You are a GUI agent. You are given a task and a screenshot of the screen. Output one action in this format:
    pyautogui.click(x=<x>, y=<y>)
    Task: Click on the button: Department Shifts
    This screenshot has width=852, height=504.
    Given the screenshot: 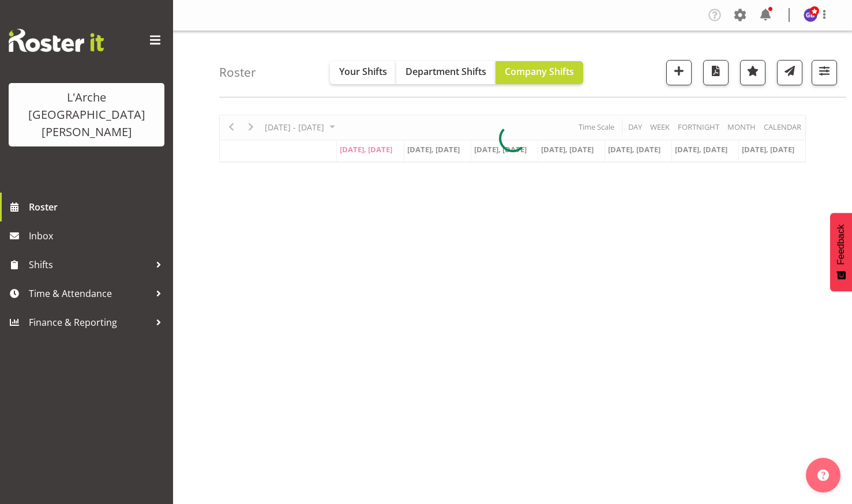 What is the action you would take?
    pyautogui.click(x=446, y=73)
    